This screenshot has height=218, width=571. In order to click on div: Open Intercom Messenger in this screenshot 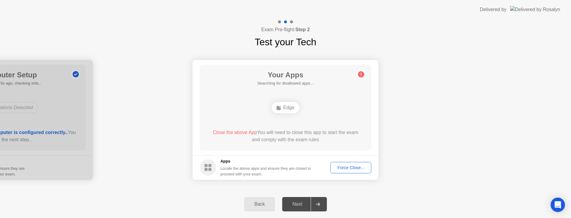, I will do `click(558, 205)`.